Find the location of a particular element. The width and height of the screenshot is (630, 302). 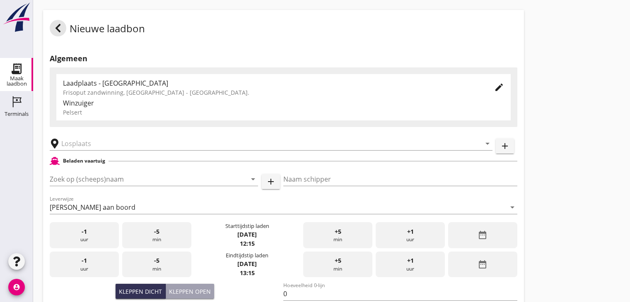

img: logo-small.a267ee39.svg is located at coordinates (17, 17).